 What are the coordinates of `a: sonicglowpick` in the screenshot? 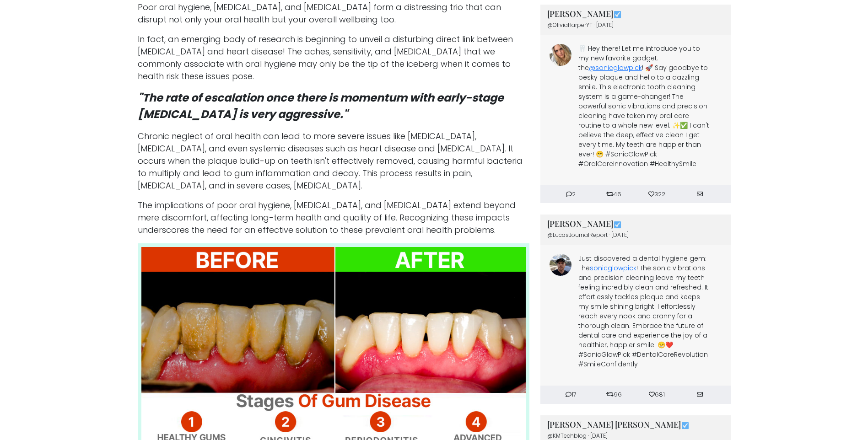 It's located at (614, 269).